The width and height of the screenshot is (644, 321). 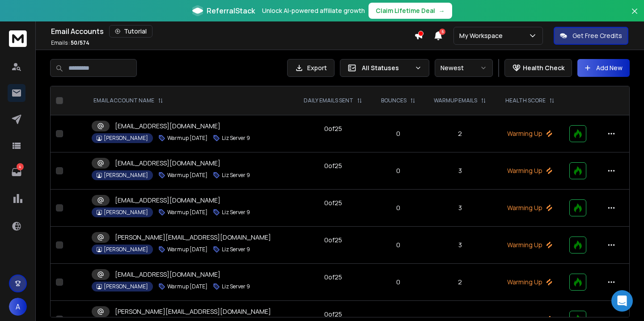 What do you see at coordinates (393, 100) in the screenshot?
I see `p: BOUNCES` at bounding box center [393, 100].